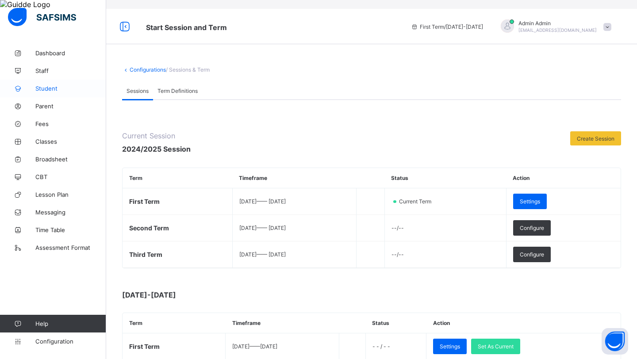  What do you see at coordinates (70, 341) in the screenshot?
I see `span: Configuration` at bounding box center [70, 341].